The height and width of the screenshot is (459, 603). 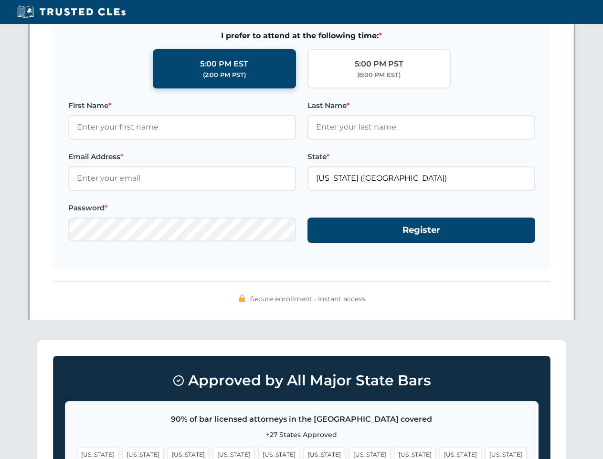 What do you see at coordinates (182, 178) in the screenshot?
I see `input: Enter your email` at bounding box center [182, 178].